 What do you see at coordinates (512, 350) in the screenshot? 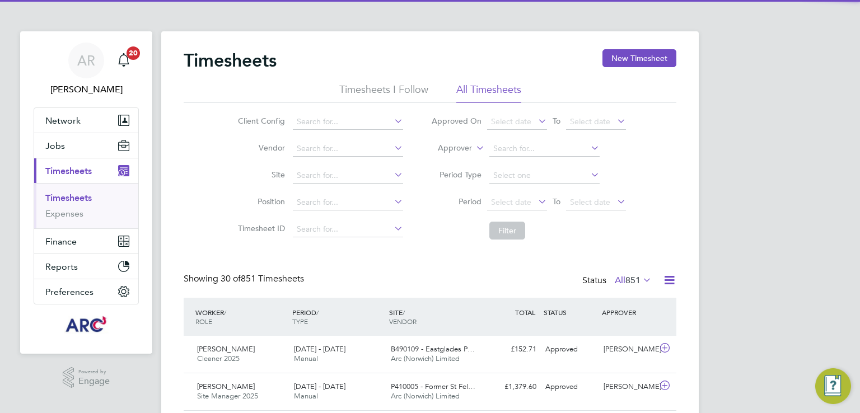
I see `div: £152.71` at bounding box center [512, 350].